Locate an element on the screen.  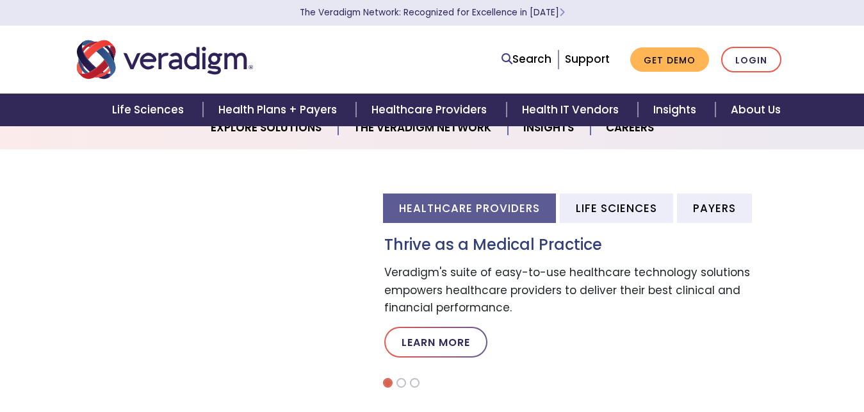
h3: Thrive as a Medical Practice is located at coordinates (586, 245).